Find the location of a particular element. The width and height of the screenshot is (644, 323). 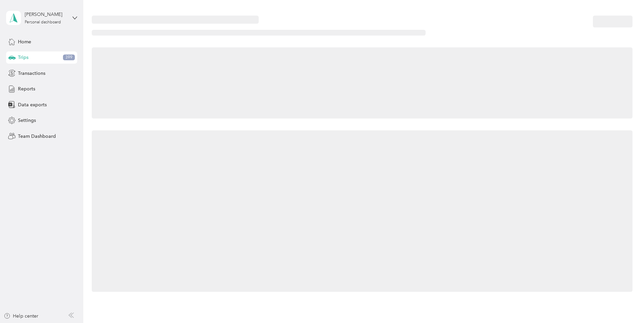

div: Personal dashboard is located at coordinates (43, 23).